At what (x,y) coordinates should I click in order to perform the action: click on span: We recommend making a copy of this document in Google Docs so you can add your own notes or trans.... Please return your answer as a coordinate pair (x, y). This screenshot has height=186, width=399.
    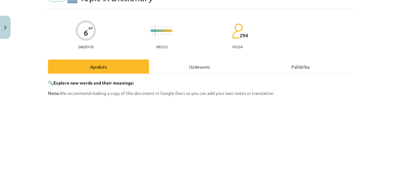
    Looking at the image, I should click on (161, 93).